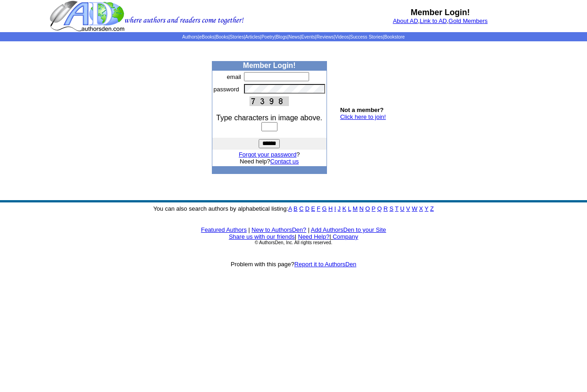 The image size is (587, 392). I want to click on a: Contact us, so click(284, 161).